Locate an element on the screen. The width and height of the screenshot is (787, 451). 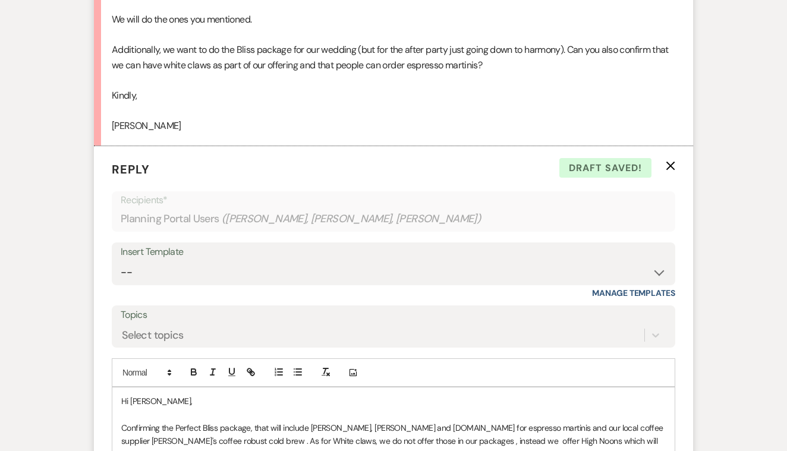
p: Recipients* is located at coordinates (394, 200).